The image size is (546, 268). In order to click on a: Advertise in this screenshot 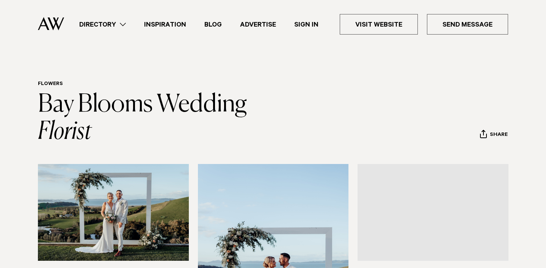, I will do `click(258, 24)`.